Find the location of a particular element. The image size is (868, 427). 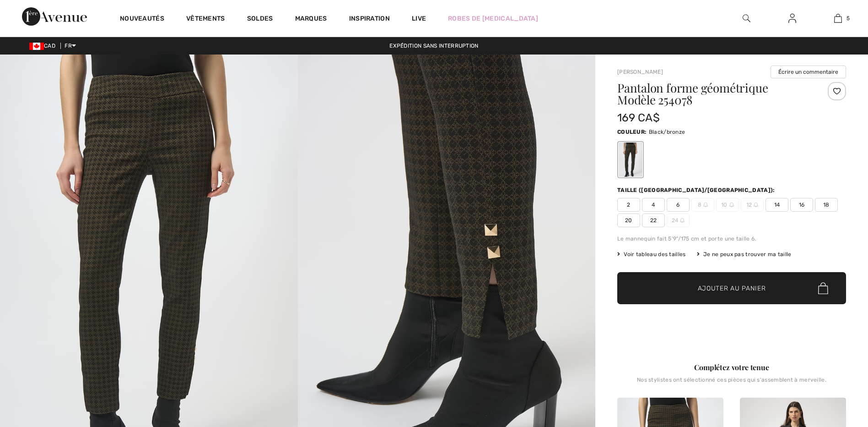

img: recherche is located at coordinates (746, 19).